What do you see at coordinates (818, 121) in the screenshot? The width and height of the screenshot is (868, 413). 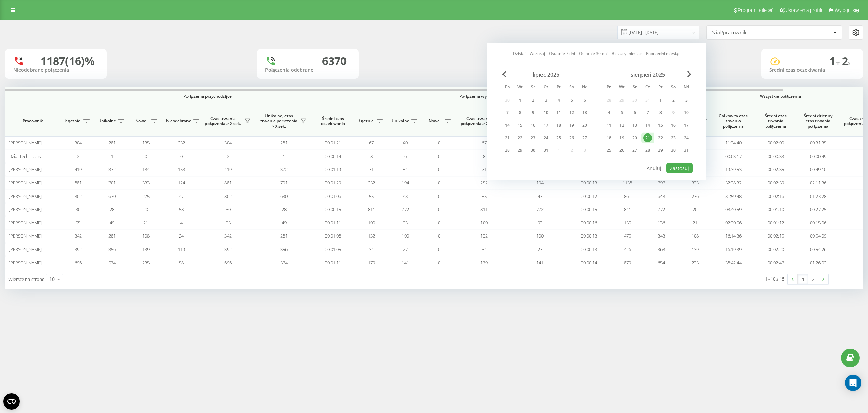 I see `span: Średni dzienny czas trwania połączenia` at bounding box center [818, 121].